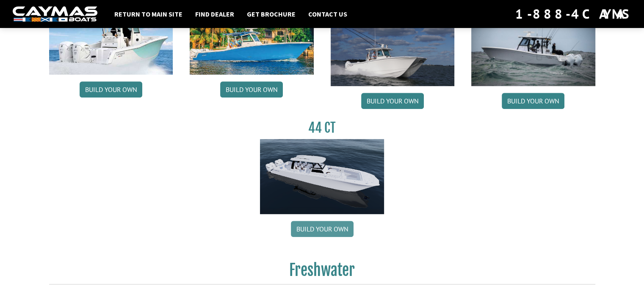 This screenshot has height=298, width=644. What do you see at coordinates (148, 14) in the screenshot?
I see `a: Return to main site` at bounding box center [148, 14].